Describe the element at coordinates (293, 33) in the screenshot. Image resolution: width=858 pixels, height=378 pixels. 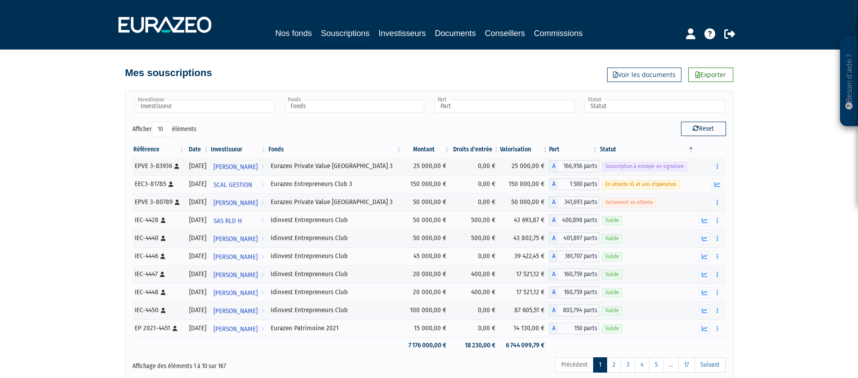
I see `a: Nos fonds` at that location.